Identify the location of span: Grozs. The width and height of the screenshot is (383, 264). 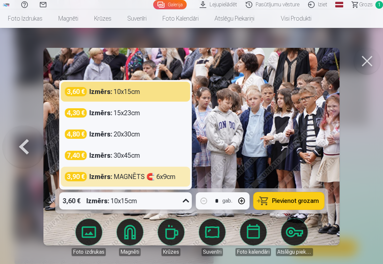
(366, 5).